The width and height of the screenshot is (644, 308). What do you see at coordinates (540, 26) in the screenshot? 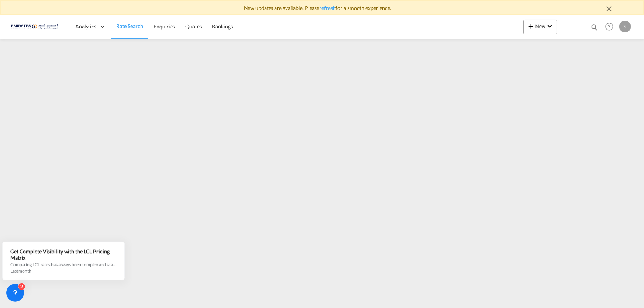
I see `span: New` at bounding box center [540, 26].